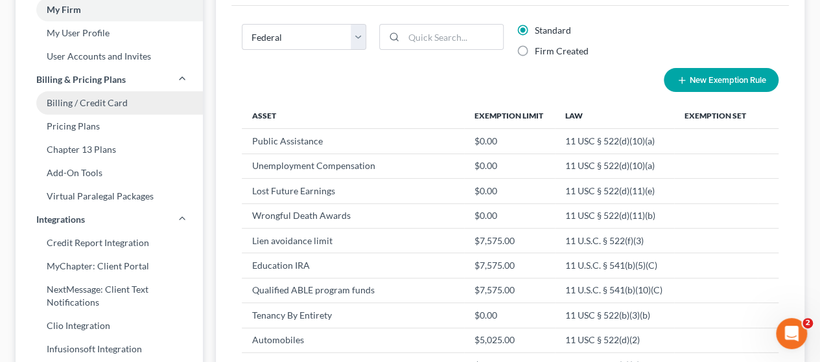 This screenshot has width=820, height=362. What do you see at coordinates (353, 166) in the screenshot?
I see `td: Unemployment Compensation` at bounding box center [353, 166].